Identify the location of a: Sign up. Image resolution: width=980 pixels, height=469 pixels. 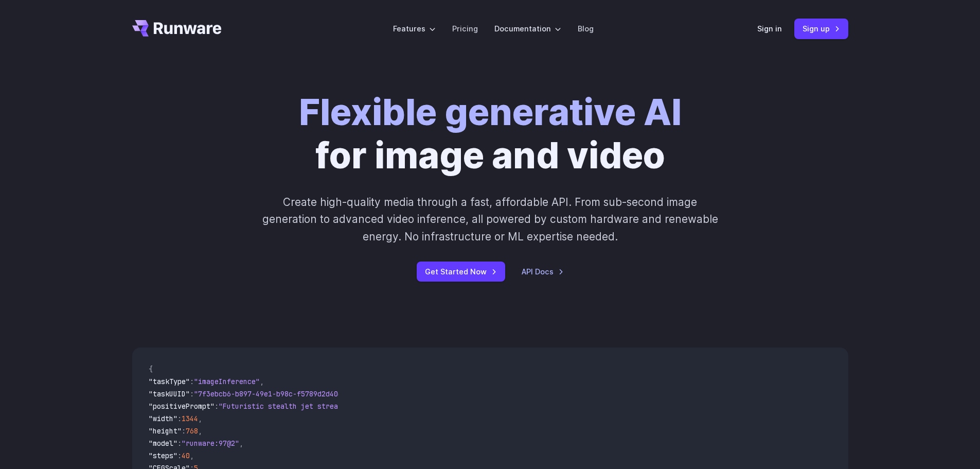
(821, 29).